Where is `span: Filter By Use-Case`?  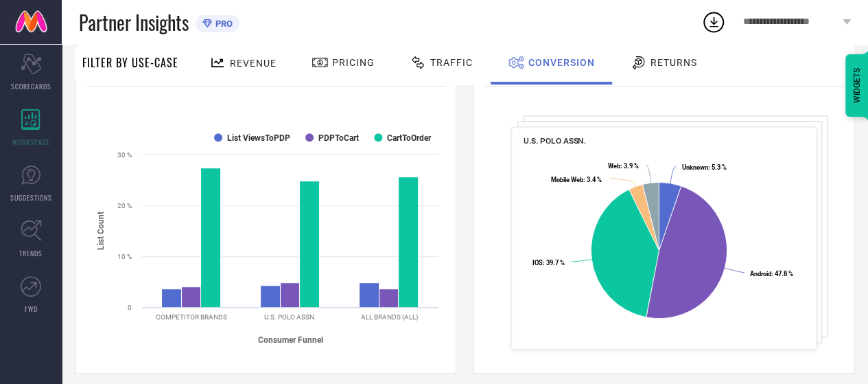
span: Filter By Use-Case is located at coordinates (130, 63).